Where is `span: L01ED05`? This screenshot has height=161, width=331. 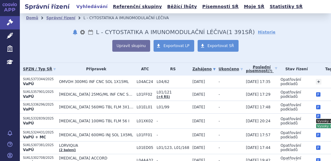
span: L01ED05 is located at coordinates (145, 148).